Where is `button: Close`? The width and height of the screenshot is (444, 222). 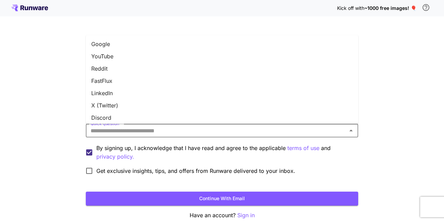
button: Close is located at coordinates (351, 130).